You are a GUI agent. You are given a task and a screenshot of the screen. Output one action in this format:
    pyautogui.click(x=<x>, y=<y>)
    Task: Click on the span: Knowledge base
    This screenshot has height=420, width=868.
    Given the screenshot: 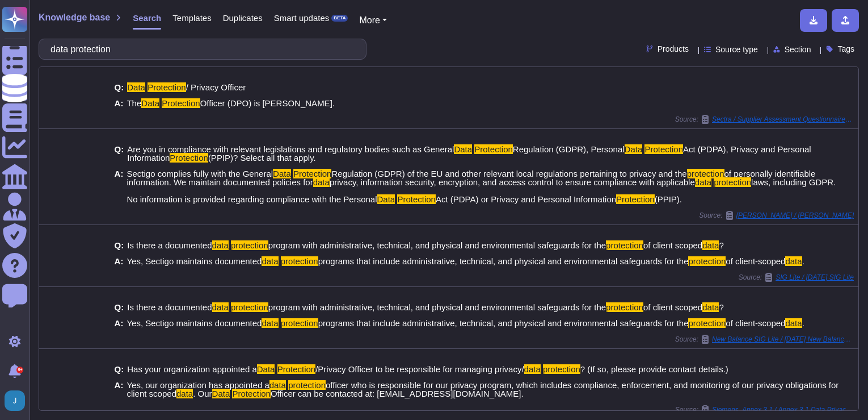 What is the action you would take?
    pyautogui.click(x=74, y=18)
    